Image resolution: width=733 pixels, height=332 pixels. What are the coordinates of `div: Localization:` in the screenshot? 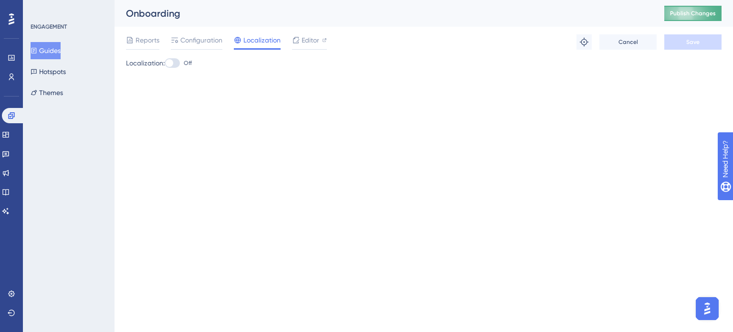 It's located at (424, 63).